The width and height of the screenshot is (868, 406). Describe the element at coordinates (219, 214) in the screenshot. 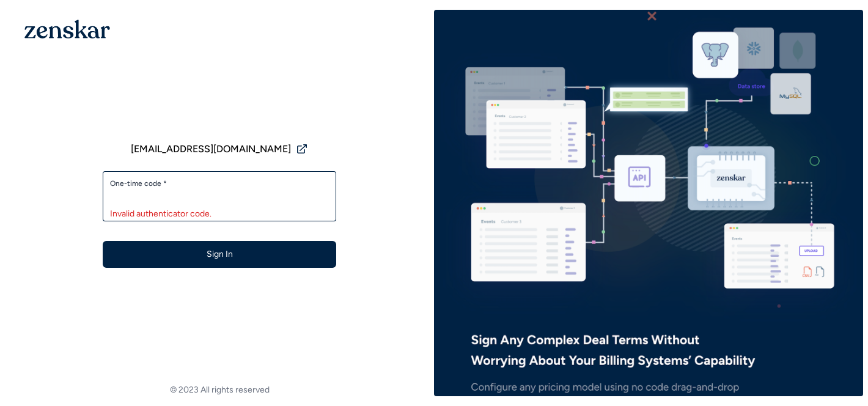

I see `div: Invalid authenticator code.` at that location.